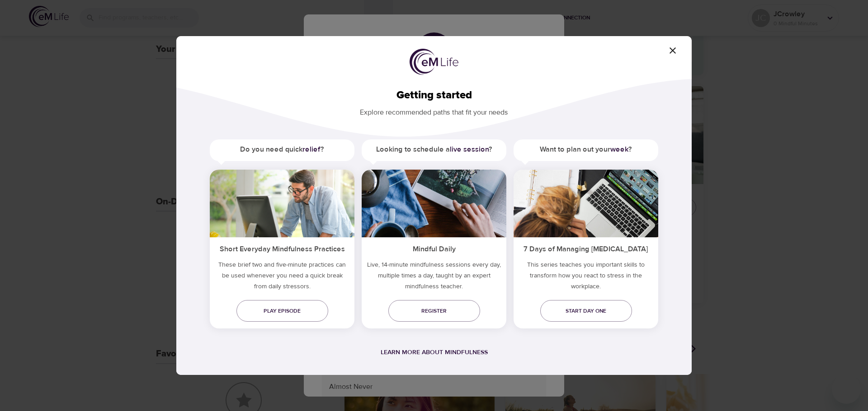 Image resolution: width=868 pixels, height=411 pixels. What do you see at coordinates (586, 311) in the screenshot?
I see `a: Start day one` at bounding box center [586, 311].